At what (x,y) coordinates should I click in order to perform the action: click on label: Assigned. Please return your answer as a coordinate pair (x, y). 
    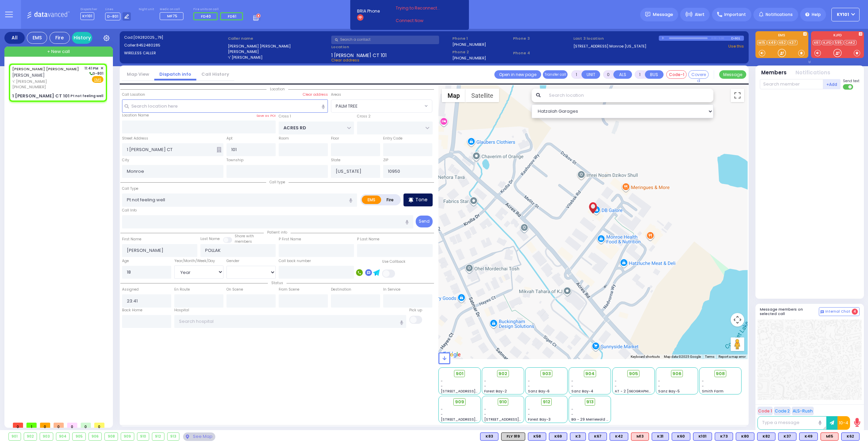
    Looking at the image, I should click on (130, 290).